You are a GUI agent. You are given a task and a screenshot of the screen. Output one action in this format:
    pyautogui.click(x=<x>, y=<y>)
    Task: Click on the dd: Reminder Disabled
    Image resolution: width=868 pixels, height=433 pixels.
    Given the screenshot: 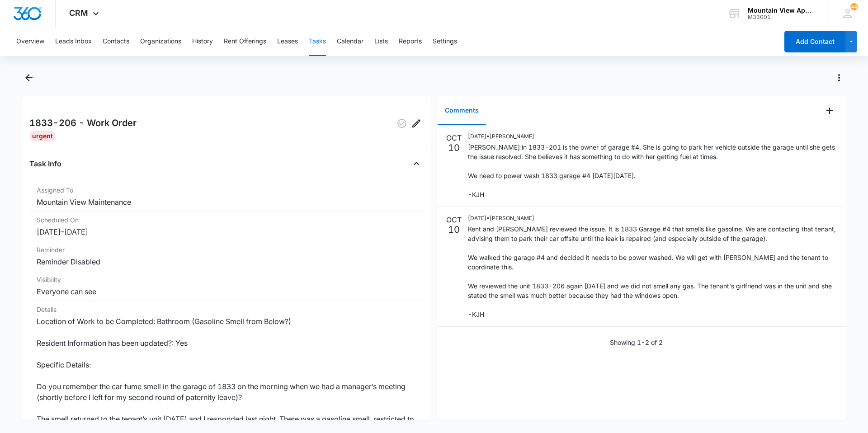 What is the action you would take?
    pyautogui.click(x=227, y=262)
    